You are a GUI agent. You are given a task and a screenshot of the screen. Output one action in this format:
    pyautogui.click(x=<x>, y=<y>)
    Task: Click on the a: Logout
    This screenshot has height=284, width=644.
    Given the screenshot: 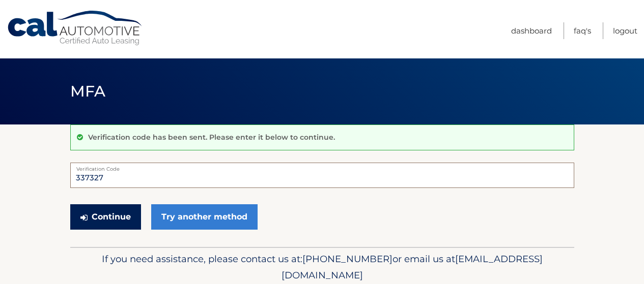 What is the action you would take?
    pyautogui.click(x=625, y=31)
    